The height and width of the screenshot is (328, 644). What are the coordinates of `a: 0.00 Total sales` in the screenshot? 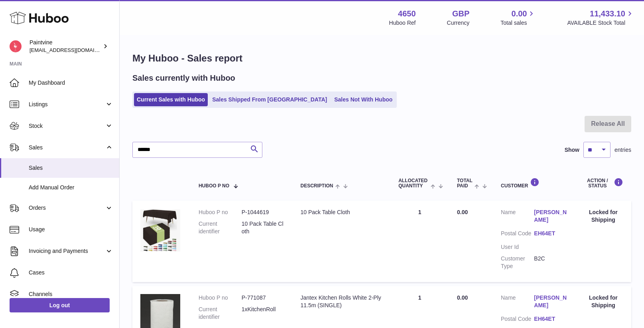 It's located at (518, 18).